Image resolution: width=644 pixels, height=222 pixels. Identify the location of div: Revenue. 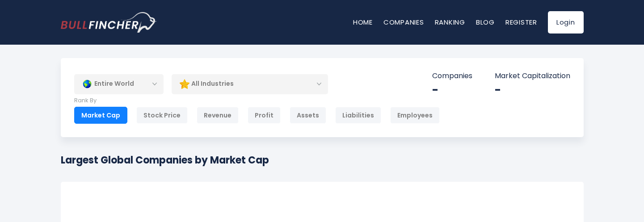
(218, 116).